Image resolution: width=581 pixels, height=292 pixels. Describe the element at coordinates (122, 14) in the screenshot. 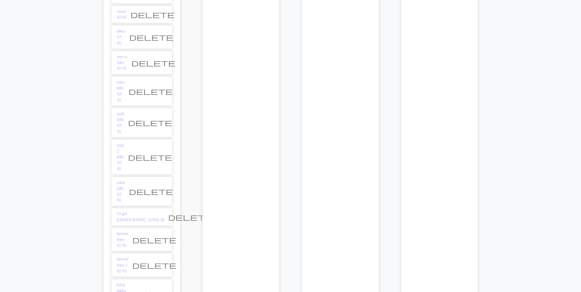

I see `a: vasen 42-45` at that location.